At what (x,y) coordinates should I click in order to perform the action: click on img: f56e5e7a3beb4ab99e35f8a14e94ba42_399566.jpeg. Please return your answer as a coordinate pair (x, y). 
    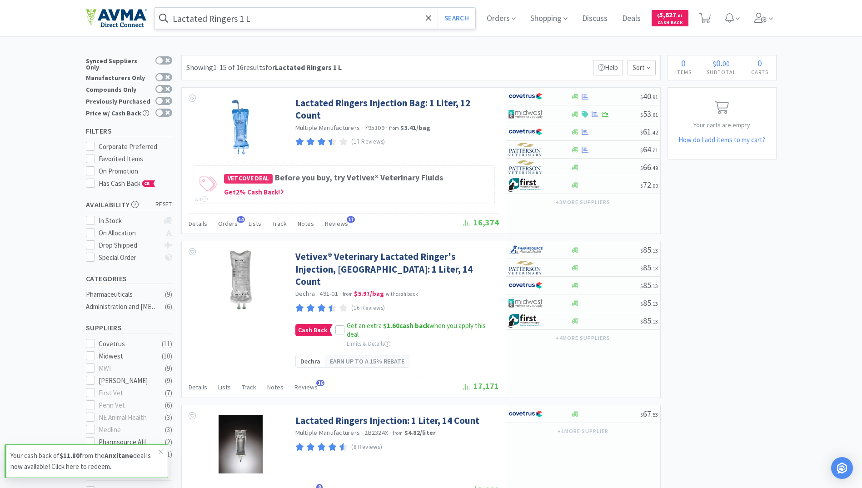
    Looking at the image, I should click on (241, 280).